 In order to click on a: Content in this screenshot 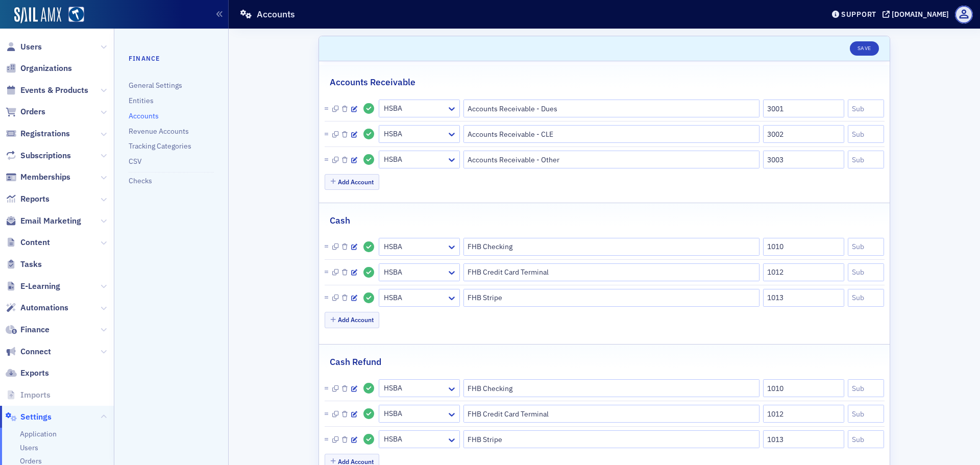, I will do `click(27, 242)`.